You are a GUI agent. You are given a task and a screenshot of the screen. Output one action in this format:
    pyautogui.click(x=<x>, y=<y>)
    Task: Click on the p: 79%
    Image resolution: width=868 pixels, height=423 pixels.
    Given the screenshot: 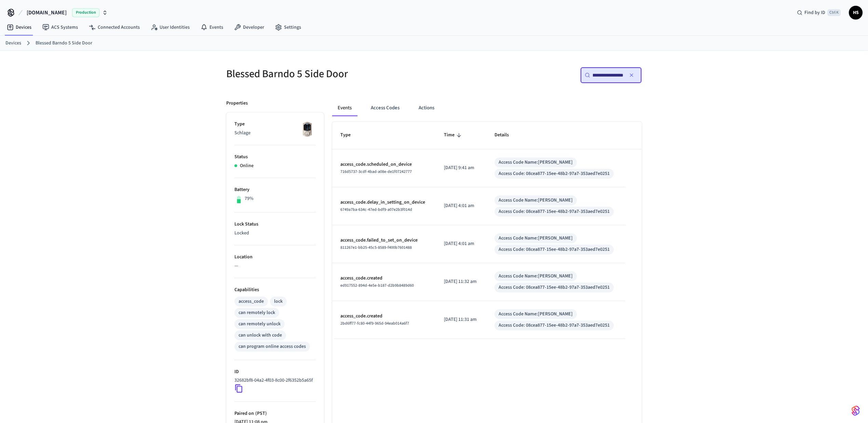 What is the action you would take?
    pyautogui.click(x=249, y=198)
    